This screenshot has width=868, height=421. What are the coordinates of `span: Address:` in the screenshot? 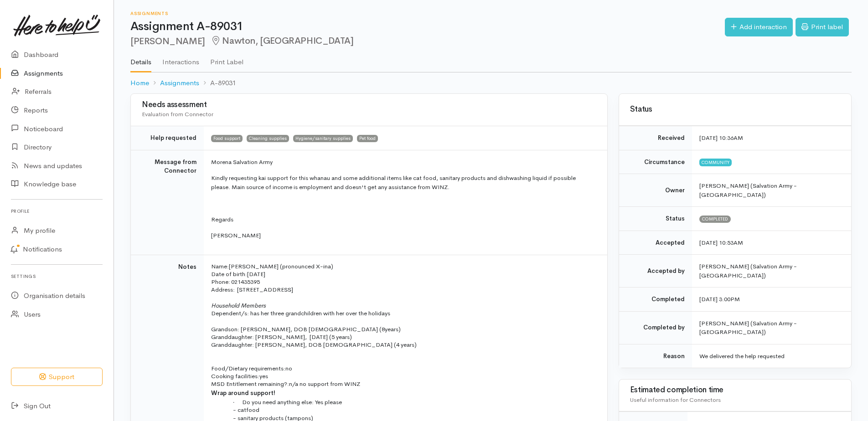 It's located at (223, 289).